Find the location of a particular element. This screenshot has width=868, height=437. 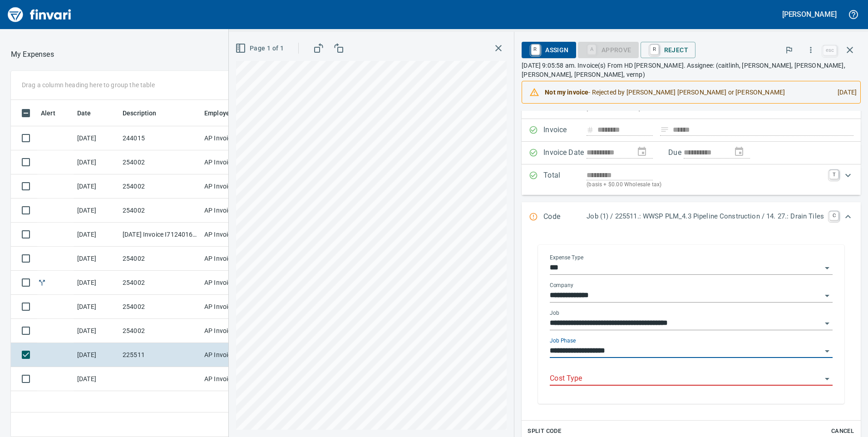

td: 244015 is located at coordinates (160, 138).